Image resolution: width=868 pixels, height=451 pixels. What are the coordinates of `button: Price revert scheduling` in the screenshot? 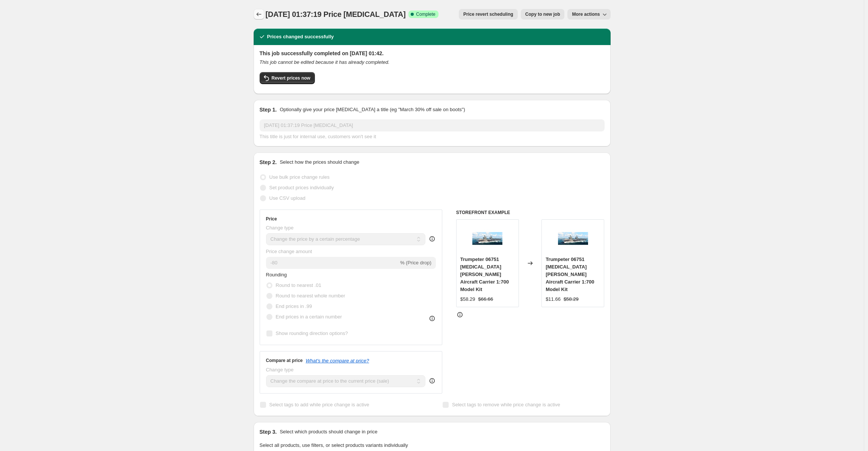 It's located at (488, 14).